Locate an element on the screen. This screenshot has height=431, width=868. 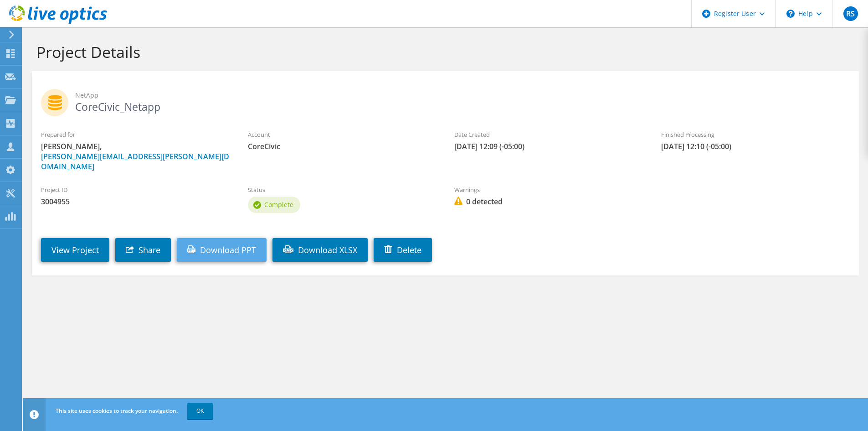
label: Finished Processing is located at coordinates (755, 134).